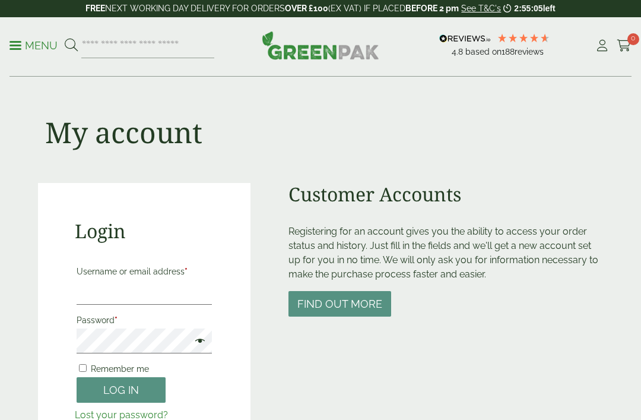 The image size is (641, 420). Describe the element at coordinates (549, 8) in the screenshot. I see `span: left` at that location.